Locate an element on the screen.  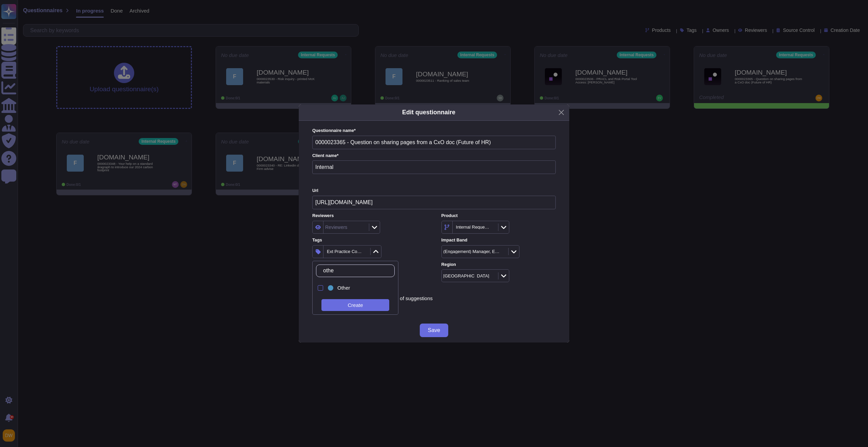
label: Client name is located at coordinates (434, 156).